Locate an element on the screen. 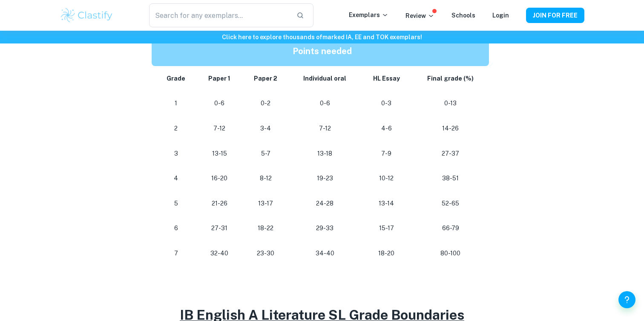  strong: Final grade (%) is located at coordinates (450, 78).